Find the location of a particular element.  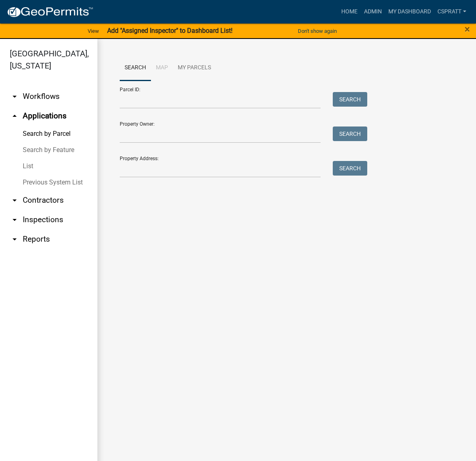

a: View is located at coordinates (94, 31).